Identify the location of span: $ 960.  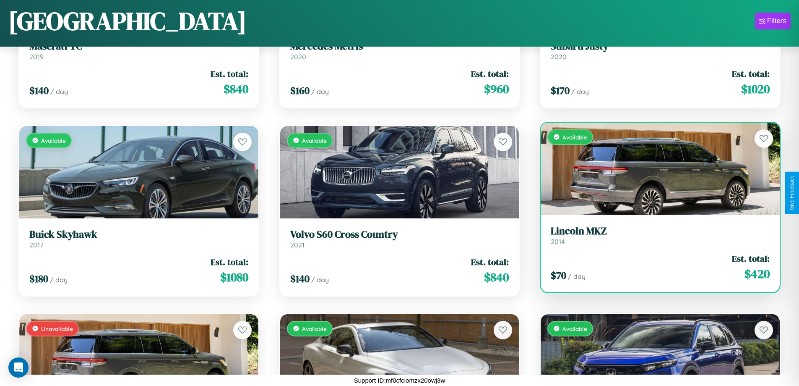
(496, 89).